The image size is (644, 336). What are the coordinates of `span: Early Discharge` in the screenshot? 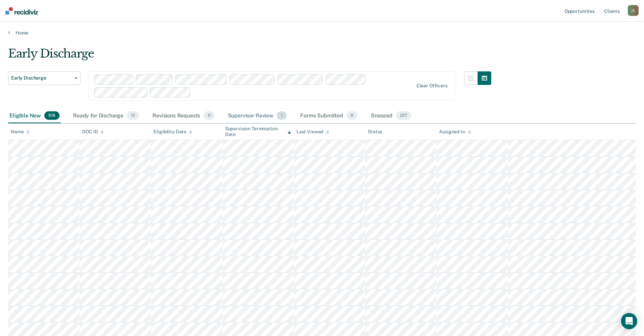 It's located at (41, 78).